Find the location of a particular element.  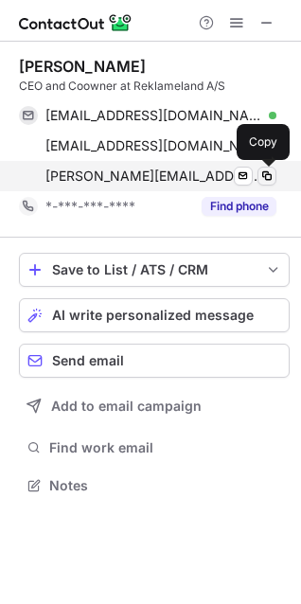

button: Find work email is located at coordinates (154, 448).